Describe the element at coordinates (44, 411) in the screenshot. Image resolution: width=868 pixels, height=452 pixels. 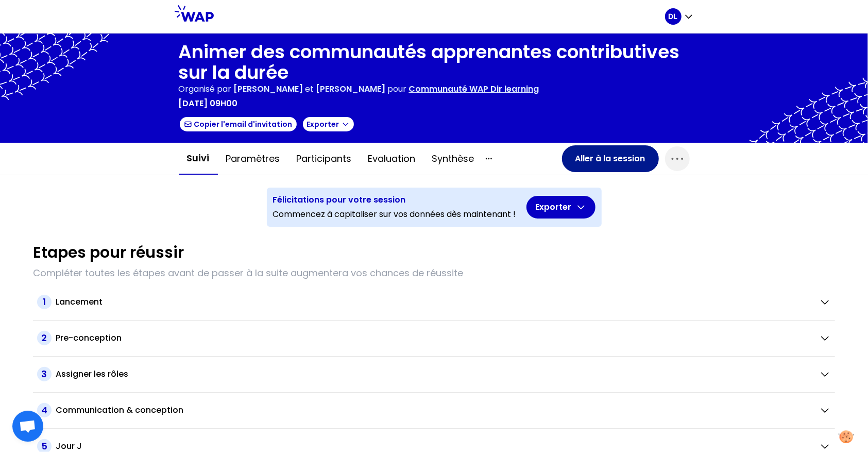
I see `span: 4` at that location.